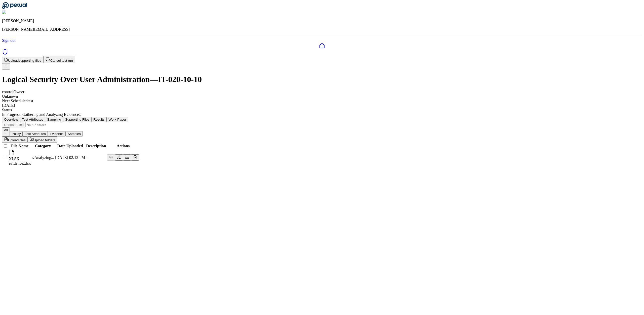 The width and height of the screenshot is (644, 315). What do you see at coordinates (17, 134) in the screenshot?
I see `button: Policy` at bounding box center [17, 134].